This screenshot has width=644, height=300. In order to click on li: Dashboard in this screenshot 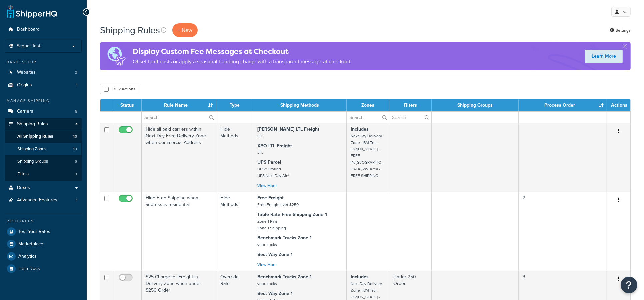, I will do `click(44, 29)`.